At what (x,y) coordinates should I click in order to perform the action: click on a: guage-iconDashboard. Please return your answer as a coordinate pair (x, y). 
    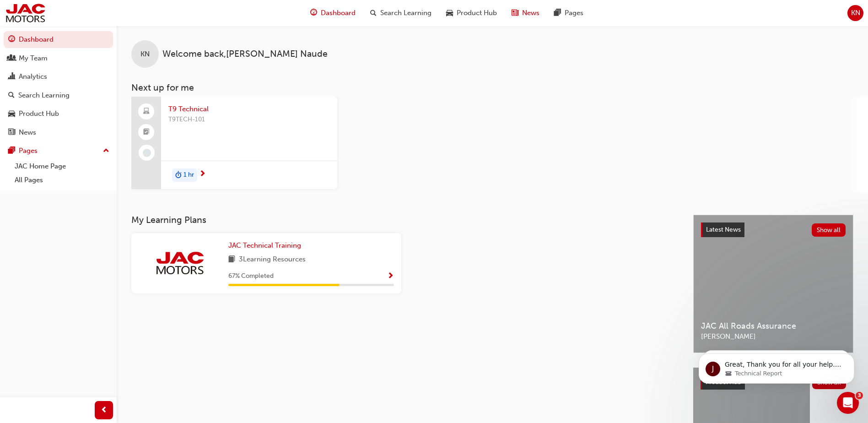
    Looking at the image, I should click on (333, 13).